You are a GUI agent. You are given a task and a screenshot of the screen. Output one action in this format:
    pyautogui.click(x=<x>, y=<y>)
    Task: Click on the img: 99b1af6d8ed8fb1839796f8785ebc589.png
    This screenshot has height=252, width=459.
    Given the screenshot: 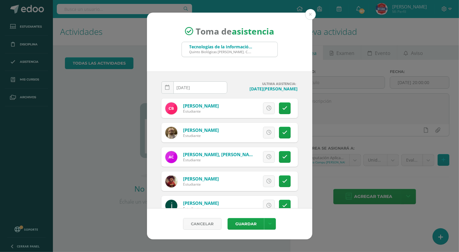 What is the action you would take?
    pyautogui.click(x=171, y=157)
    